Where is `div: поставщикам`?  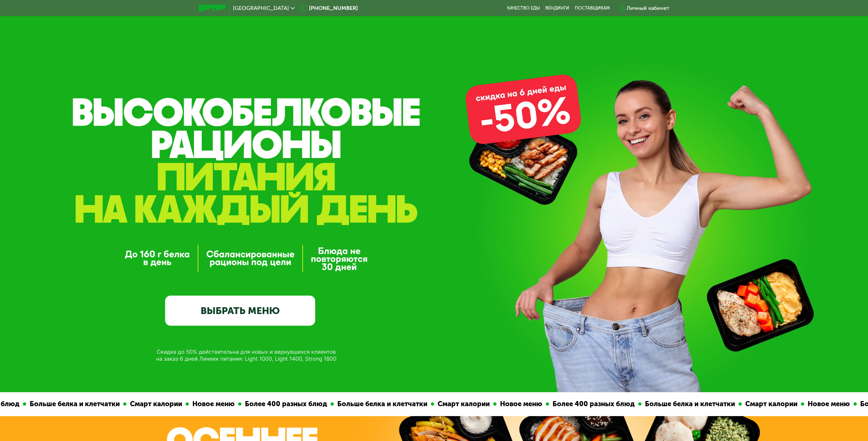
div: поставщикам is located at coordinates (592, 8).